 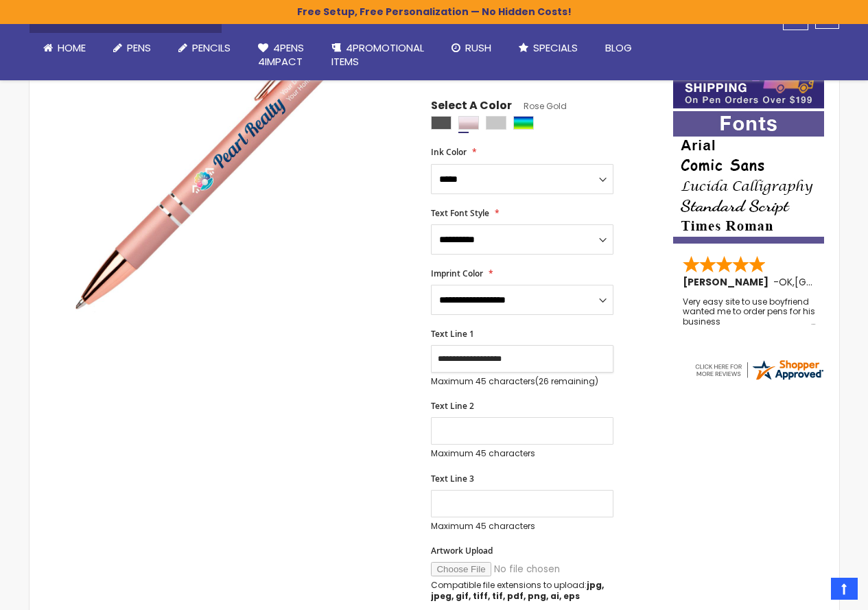 I want to click on div: Rose Gold, so click(x=469, y=123).